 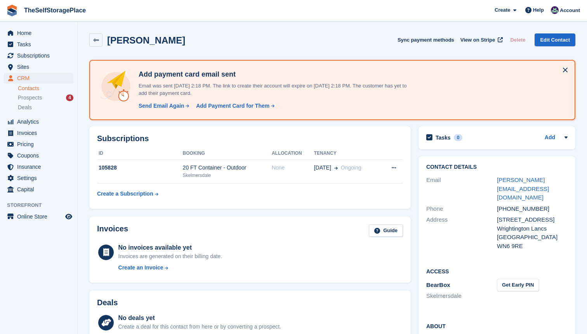 What do you see at coordinates (550, 137) in the screenshot?
I see `a: Add` at bounding box center [550, 137].